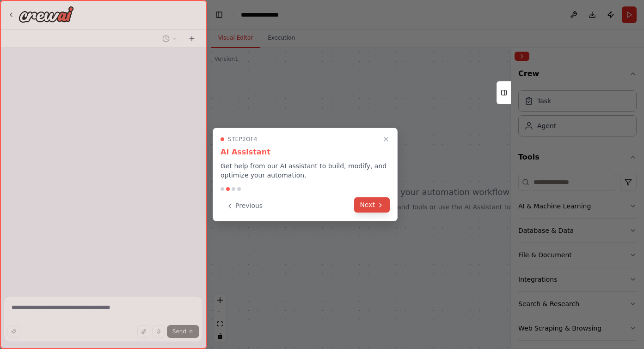 This screenshot has width=644, height=349. I want to click on button: Previous, so click(244, 206).